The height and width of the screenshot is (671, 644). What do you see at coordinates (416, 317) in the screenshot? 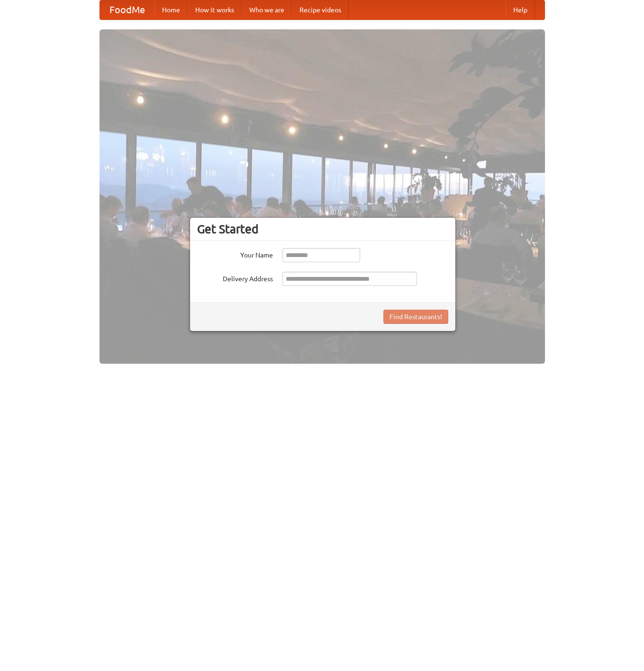
I see `button: Find Restaurants!` at bounding box center [416, 317].